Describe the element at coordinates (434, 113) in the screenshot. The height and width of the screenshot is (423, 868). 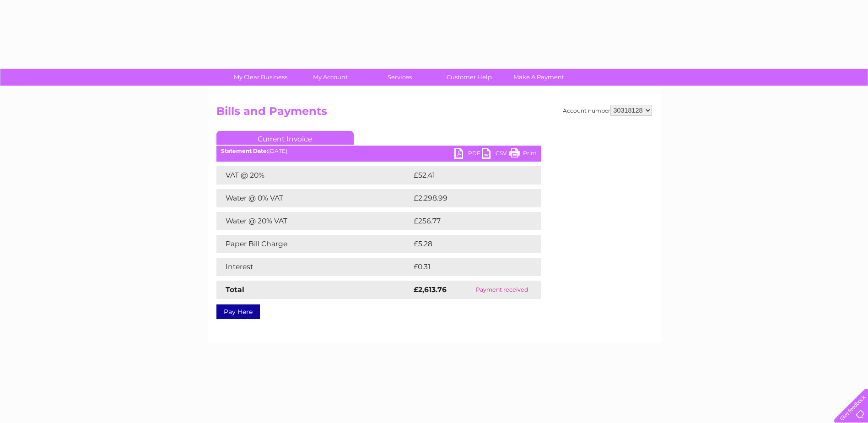
I see `h2: Bills and Payments` at that location.